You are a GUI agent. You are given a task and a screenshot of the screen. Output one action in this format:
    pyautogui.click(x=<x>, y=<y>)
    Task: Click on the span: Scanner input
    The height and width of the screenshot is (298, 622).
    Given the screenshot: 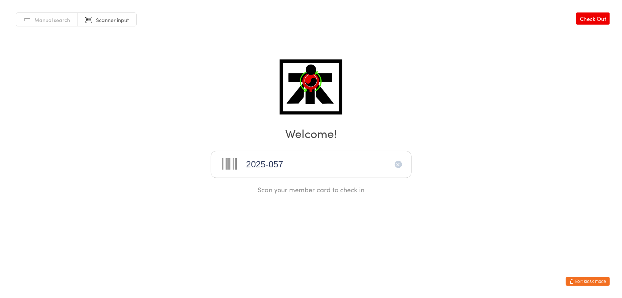 What is the action you would take?
    pyautogui.click(x=113, y=20)
    